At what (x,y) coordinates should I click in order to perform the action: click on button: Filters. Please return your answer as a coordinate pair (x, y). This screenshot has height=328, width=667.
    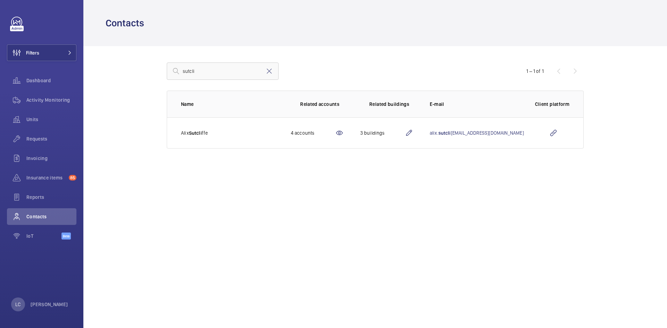
    Looking at the image, I should click on (42, 53).